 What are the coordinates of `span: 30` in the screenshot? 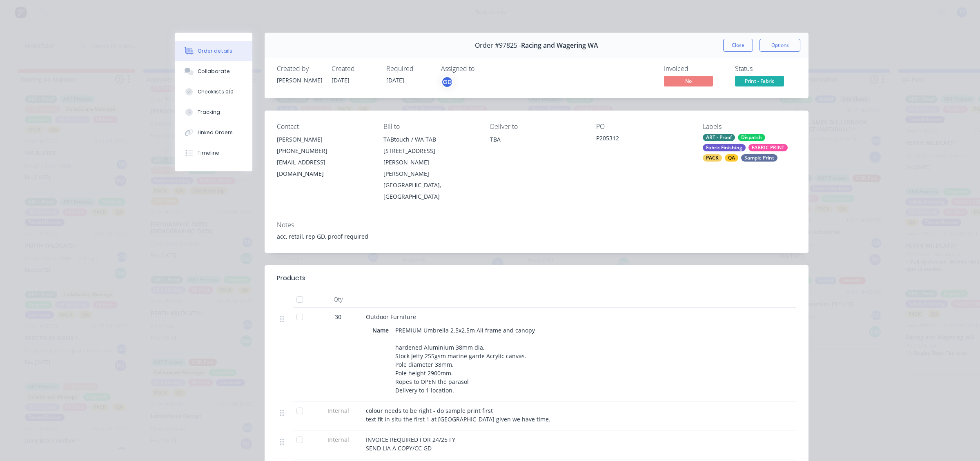 It's located at (338, 317).